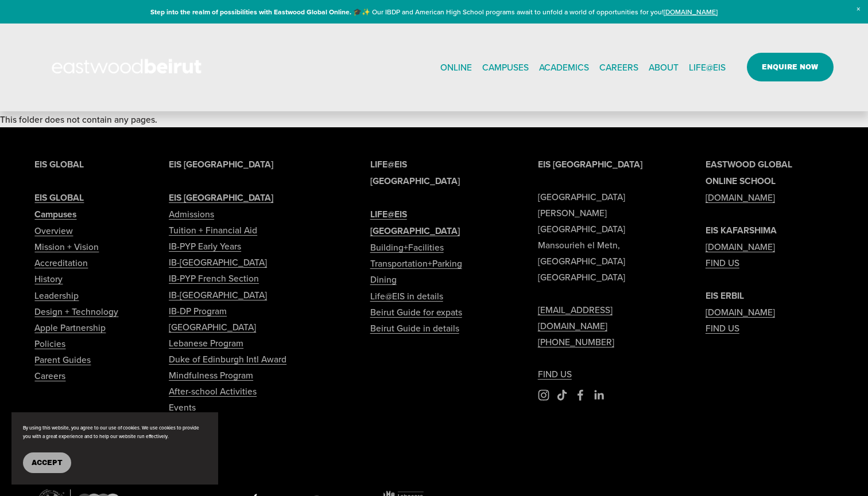 Image resolution: width=868 pixels, height=496 pixels. I want to click on span: Accept, so click(47, 463).